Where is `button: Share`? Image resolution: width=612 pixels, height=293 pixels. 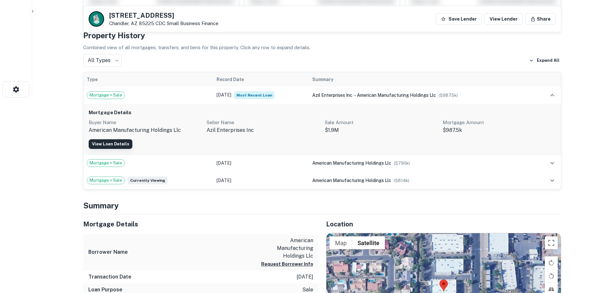 button: Share is located at coordinates (540, 19).